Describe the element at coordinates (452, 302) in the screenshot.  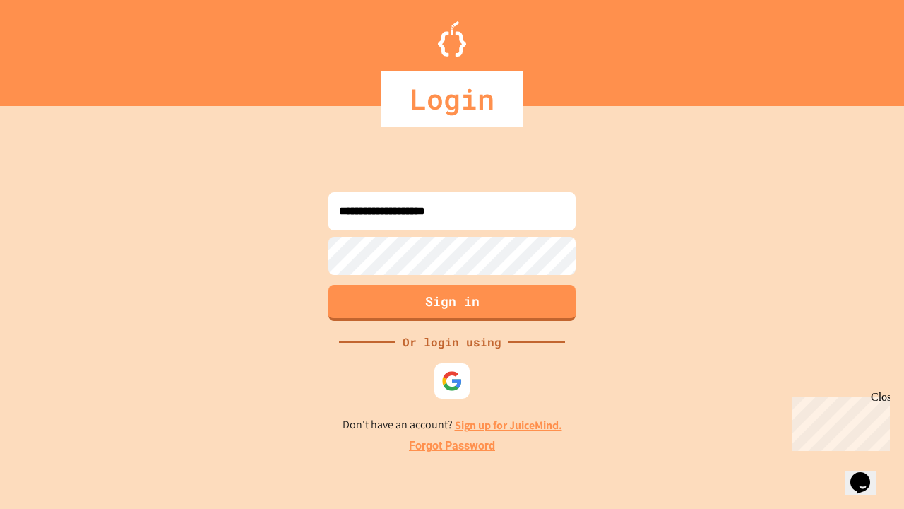
I see `button: Sign in` at that location.